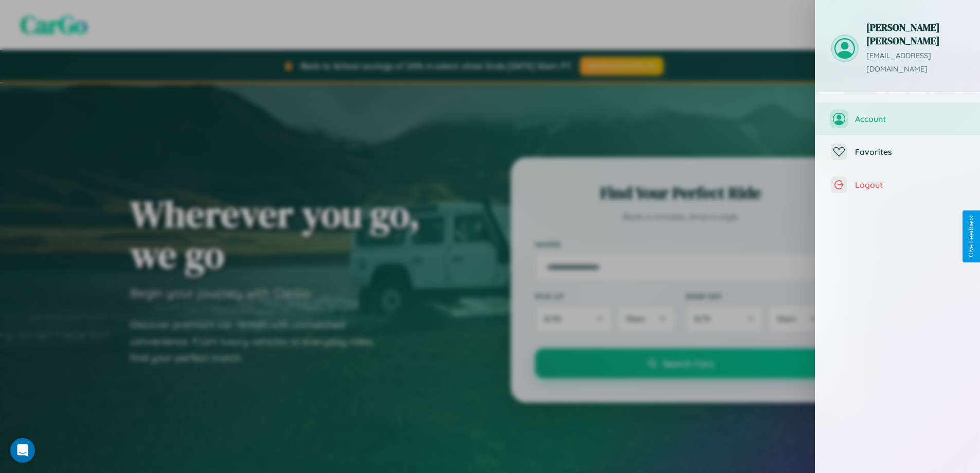 The width and height of the screenshot is (980, 473). I want to click on div: Give Feedback, so click(971, 236).